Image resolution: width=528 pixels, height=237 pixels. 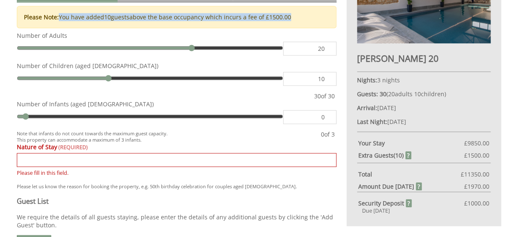 What do you see at coordinates (400, 94) in the screenshot?
I see `span: adult` at bounding box center [400, 94].